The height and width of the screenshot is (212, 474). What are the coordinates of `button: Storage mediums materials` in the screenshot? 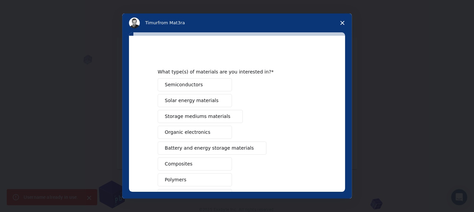 It's located at (200, 116).